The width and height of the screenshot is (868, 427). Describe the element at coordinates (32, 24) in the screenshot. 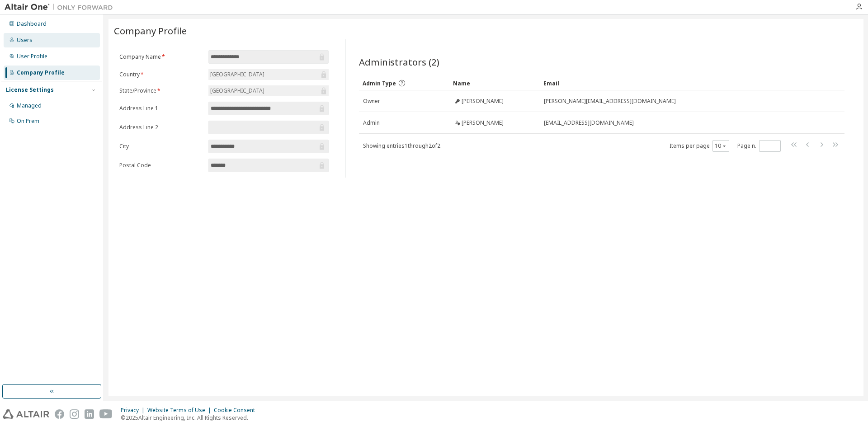

I see `div: Dashboard` at that location.